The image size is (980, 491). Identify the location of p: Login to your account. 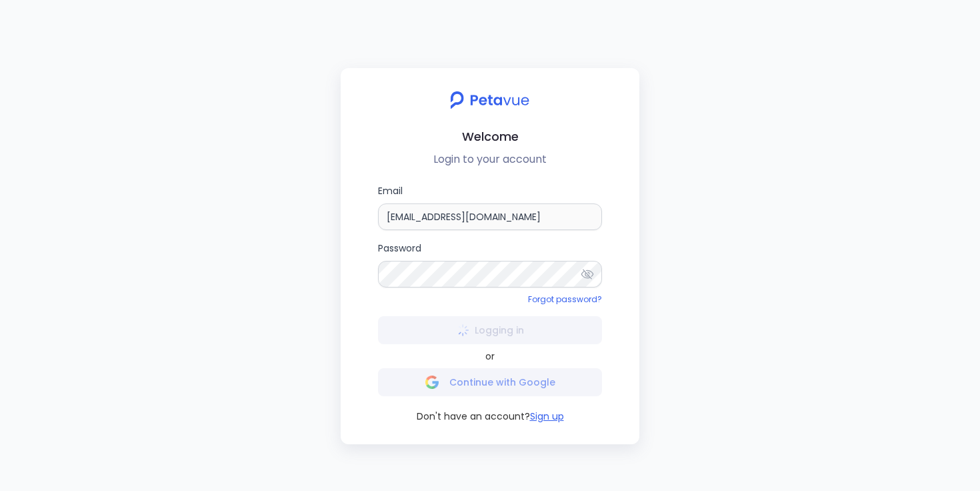
(490, 160).